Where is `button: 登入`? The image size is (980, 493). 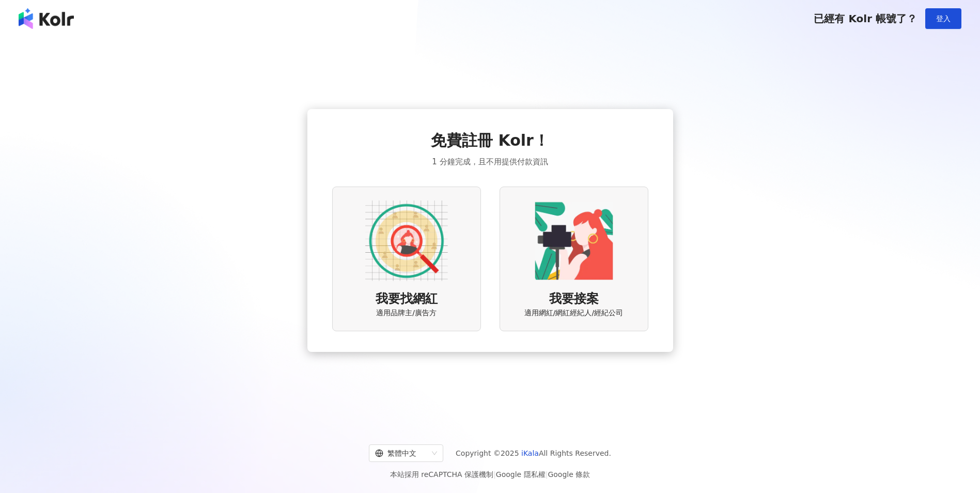 button: 登入 is located at coordinates (943, 19).